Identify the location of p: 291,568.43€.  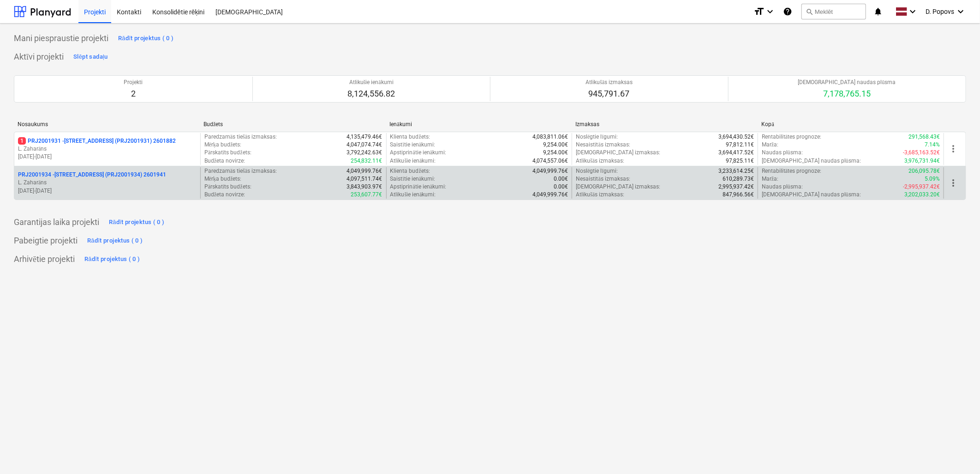
(924, 136).